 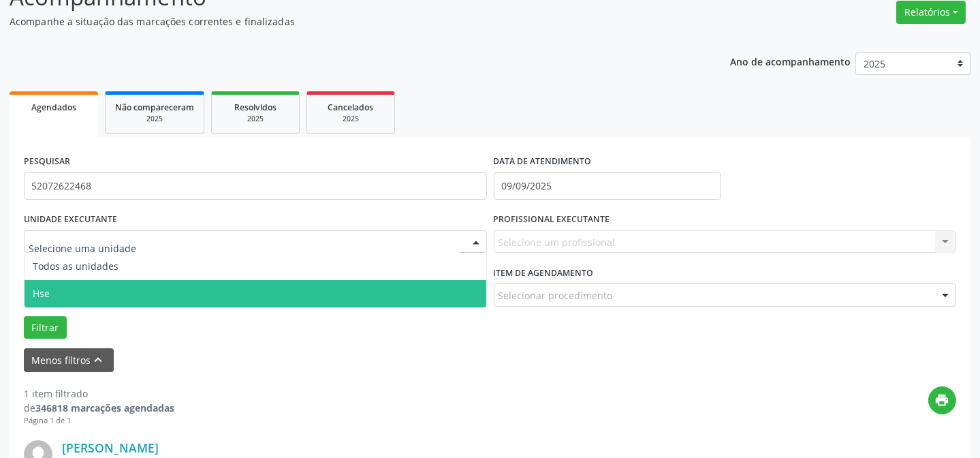 What do you see at coordinates (244, 249) in the screenshot?
I see `input: Selecione uma unidade` at bounding box center [244, 249].